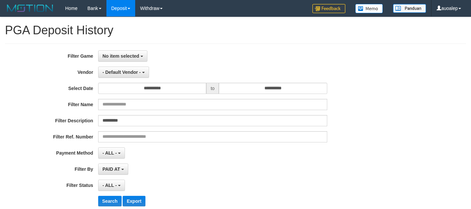 Image resolution: width=471 pixels, height=209 pixels. Describe the element at coordinates (122, 72) in the screenshot. I see `span: - Default Vendor -` at that location.